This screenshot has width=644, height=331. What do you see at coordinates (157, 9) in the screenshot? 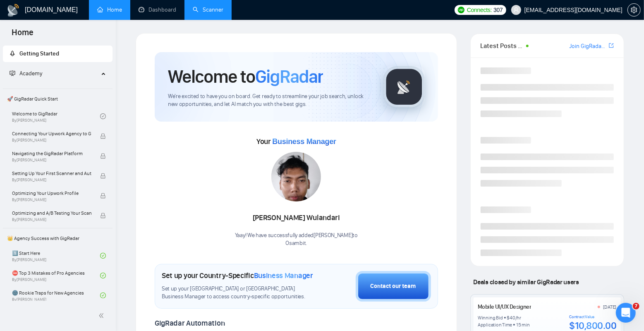
I see `a: dashboardDashboard` at bounding box center [157, 9].